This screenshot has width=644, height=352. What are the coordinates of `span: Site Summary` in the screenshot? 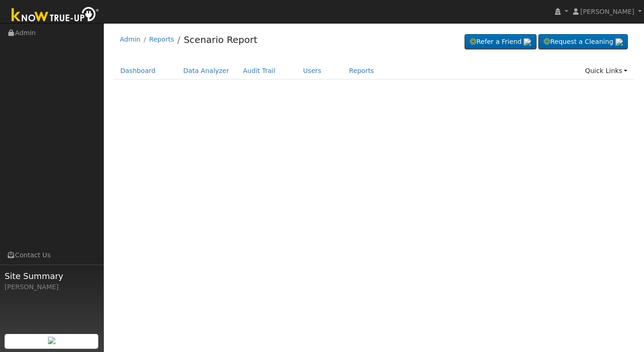 It's located at (52, 276).